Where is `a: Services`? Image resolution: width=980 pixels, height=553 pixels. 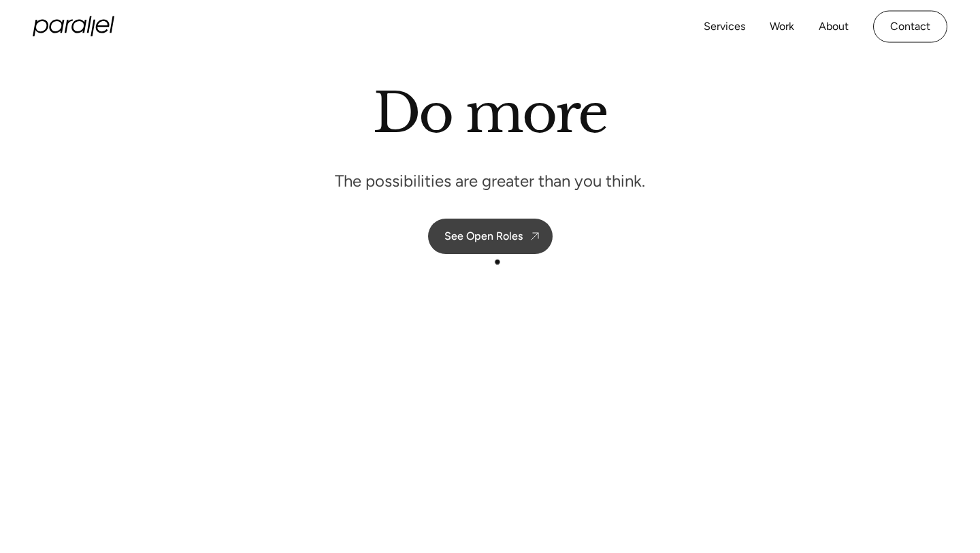
a: Services is located at coordinates (724, 26).